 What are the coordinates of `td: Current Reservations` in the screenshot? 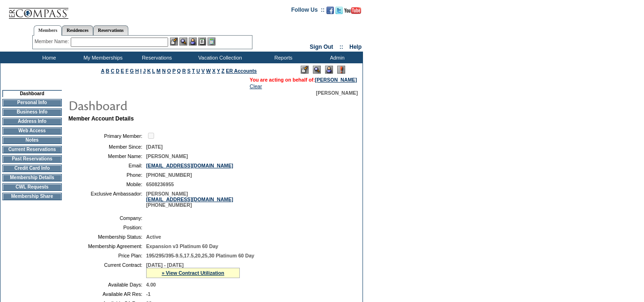 It's located at (32, 150).